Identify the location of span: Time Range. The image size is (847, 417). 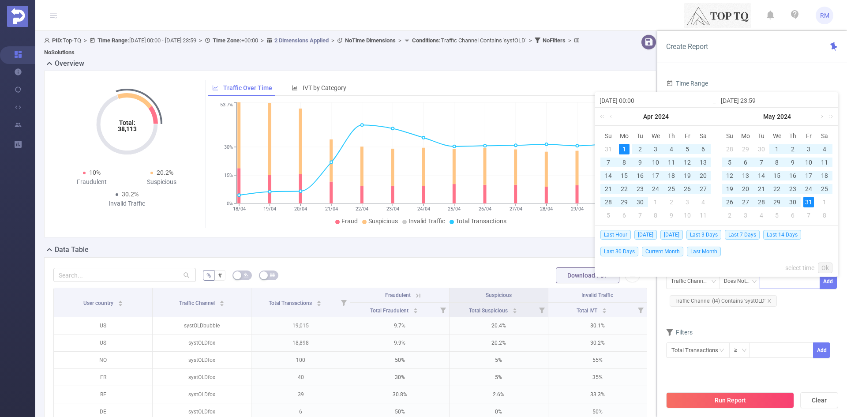
(687, 83).